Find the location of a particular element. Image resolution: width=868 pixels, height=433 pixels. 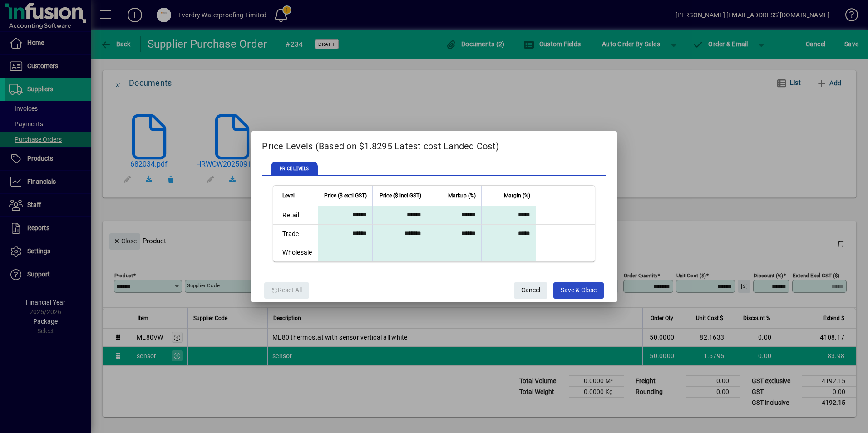

button: Save & Close is located at coordinates (578, 291).